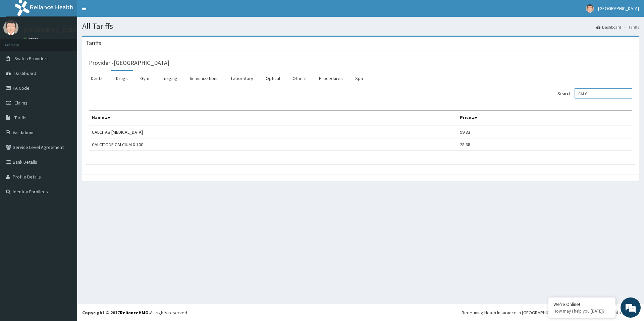 This screenshot has height=321, width=644. What do you see at coordinates (66, 195) in the screenshot?
I see `textarea: Type your message and hit 'Enter'` at bounding box center [66, 195].